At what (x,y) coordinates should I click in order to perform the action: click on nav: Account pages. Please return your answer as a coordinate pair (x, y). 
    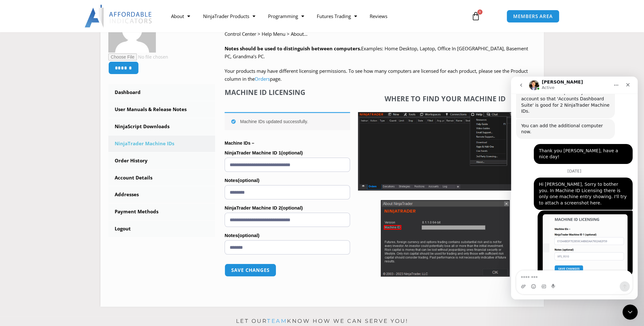
    Looking at the image, I should click on (162, 160).